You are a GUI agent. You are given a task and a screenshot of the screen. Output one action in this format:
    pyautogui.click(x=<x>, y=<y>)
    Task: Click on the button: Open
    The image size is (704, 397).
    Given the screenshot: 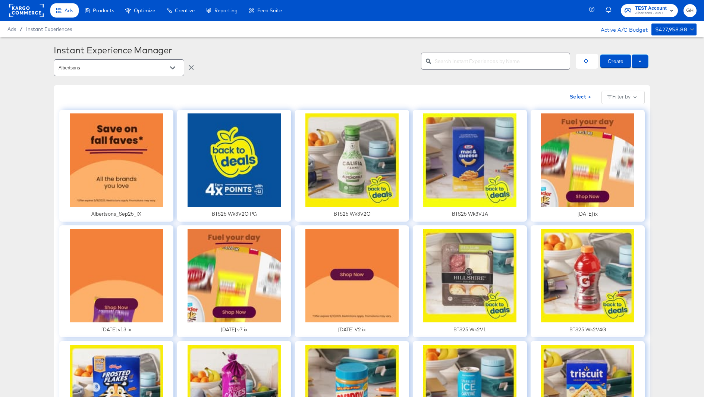 What is the action you would take?
    pyautogui.click(x=173, y=68)
    